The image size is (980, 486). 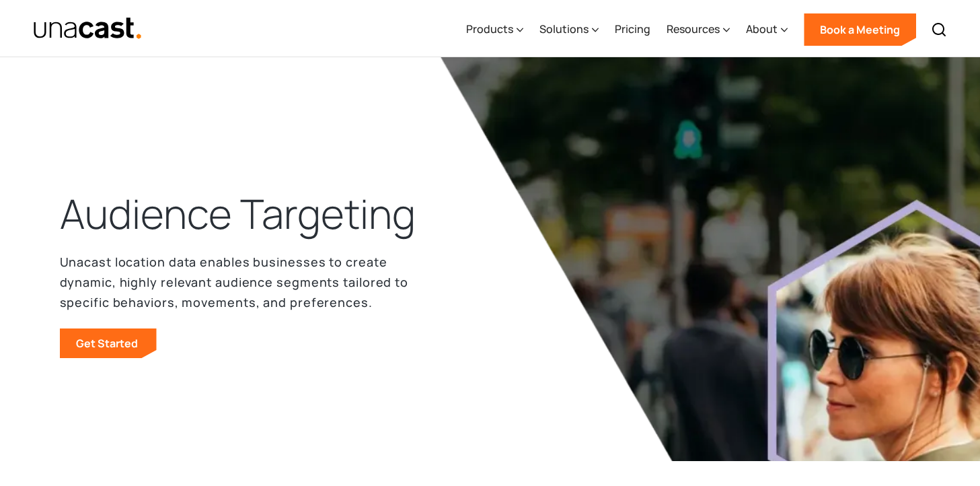 What do you see at coordinates (860, 30) in the screenshot?
I see `a: Book a Meeting` at bounding box center [860, 30].